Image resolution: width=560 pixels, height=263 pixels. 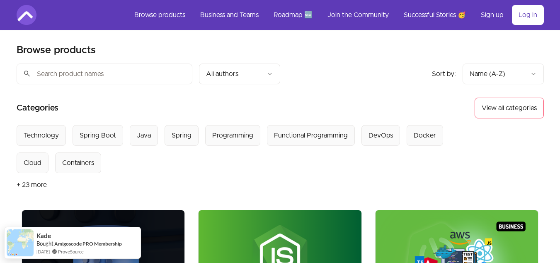 I want to click on h2: Categories, so click(x=37, y=108).